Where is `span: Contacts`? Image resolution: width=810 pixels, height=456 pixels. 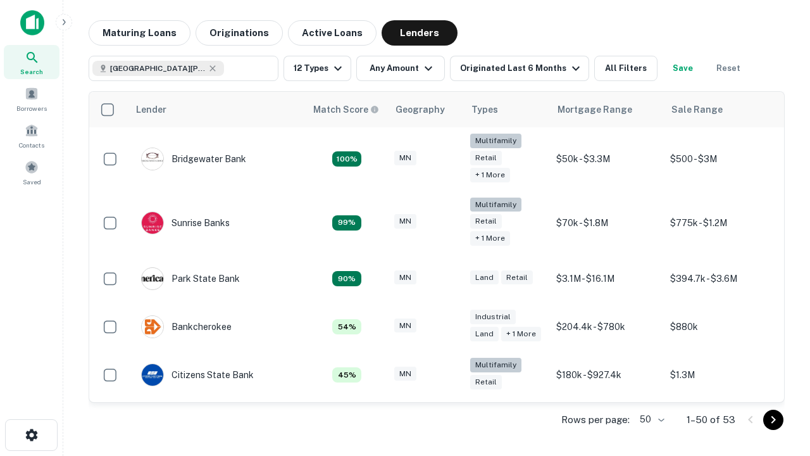 span: Contacts is located at coordinates (32, 145).